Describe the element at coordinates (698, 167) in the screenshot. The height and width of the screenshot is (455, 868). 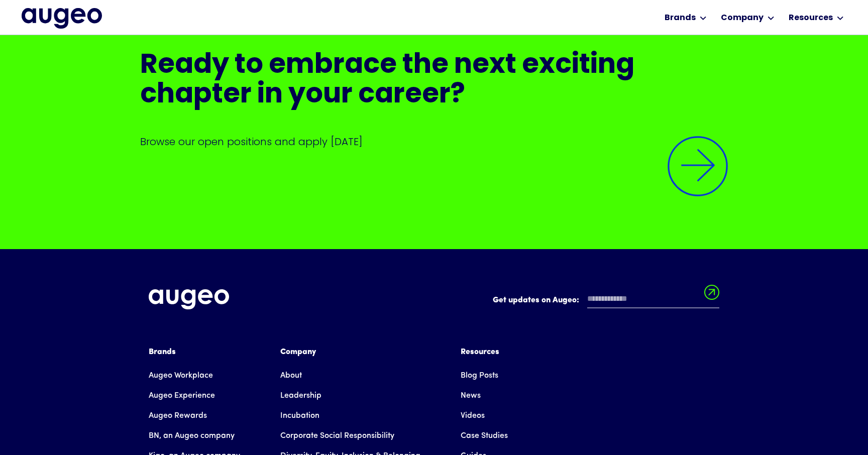
I see `img: Arrow symbol in bright blue pointing diagonally upward and to the right to indicate an active link.` at that location.